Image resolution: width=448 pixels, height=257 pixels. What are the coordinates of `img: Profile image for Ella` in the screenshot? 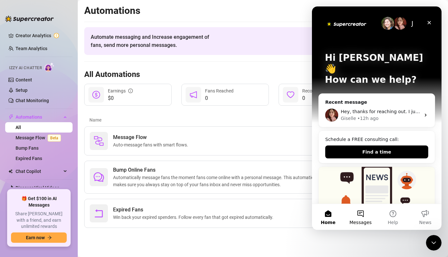 It's located at (76, 17).